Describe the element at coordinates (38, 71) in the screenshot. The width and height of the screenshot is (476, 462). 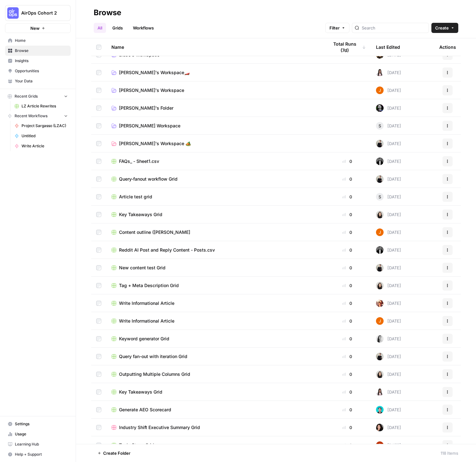
I see `a: Opportunities` at that location.